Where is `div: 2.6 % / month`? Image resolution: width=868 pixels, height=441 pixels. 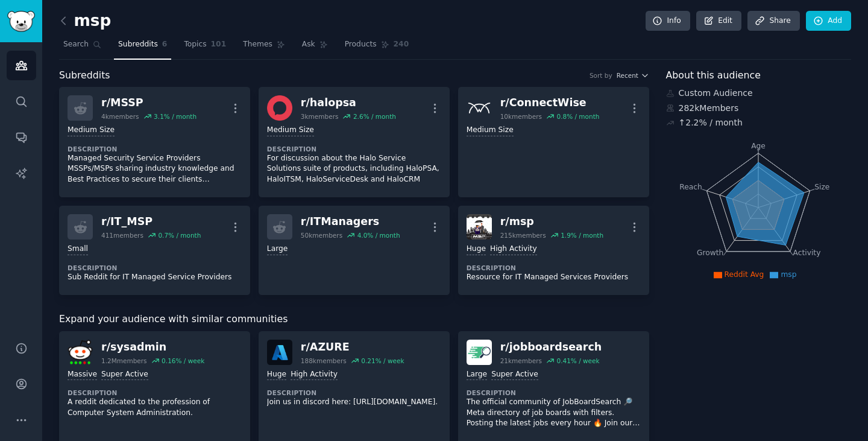
div: 2.6 % / month is located at coordinates (374, 116).